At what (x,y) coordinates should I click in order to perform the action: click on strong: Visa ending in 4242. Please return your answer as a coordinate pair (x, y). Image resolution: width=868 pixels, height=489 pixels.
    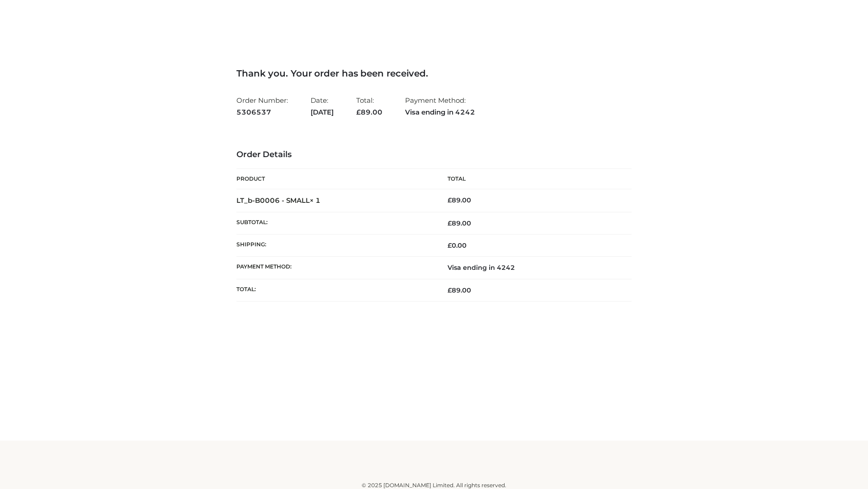
    Looking at the image, I should click on (440, 112).